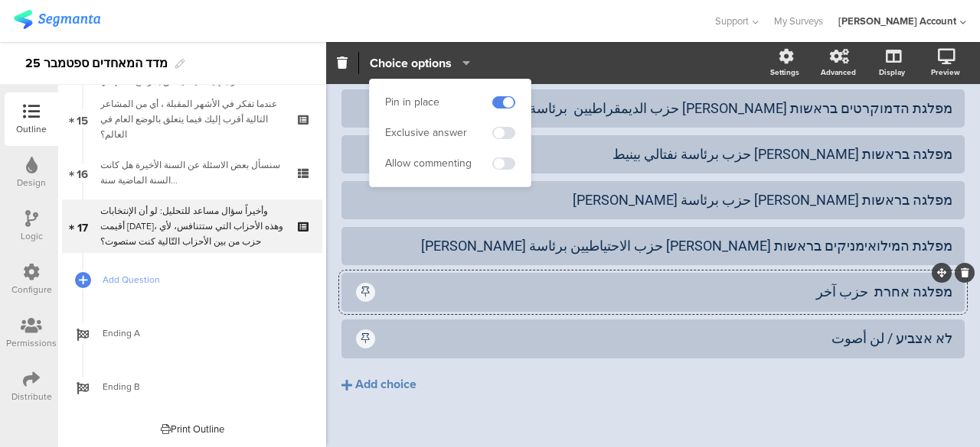  I want to click on a: Ending B, so click(192, 387).